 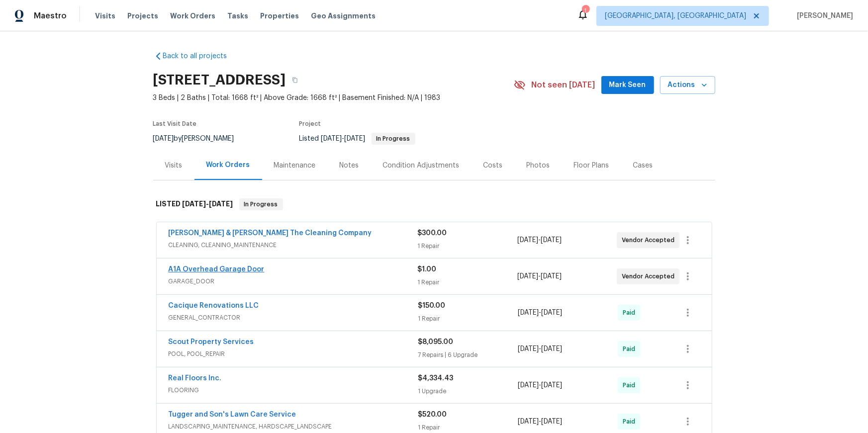 What do you see at coordinates (295, 80) in the screenshot?
I see `button: Copy Address` at bounding box center [295, 80].